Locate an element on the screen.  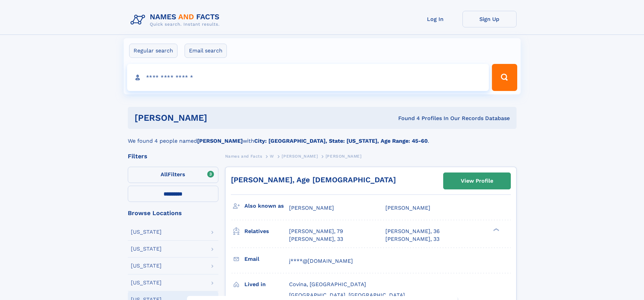
div: Filters is located at coordinates (173, 156).